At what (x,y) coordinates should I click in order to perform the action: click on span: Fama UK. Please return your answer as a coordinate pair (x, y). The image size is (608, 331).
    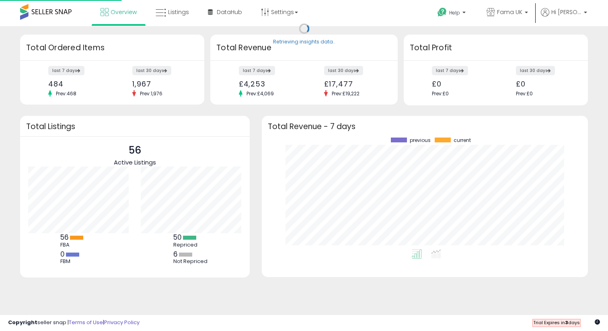
    Looking at the image, I should click on (510, 12).